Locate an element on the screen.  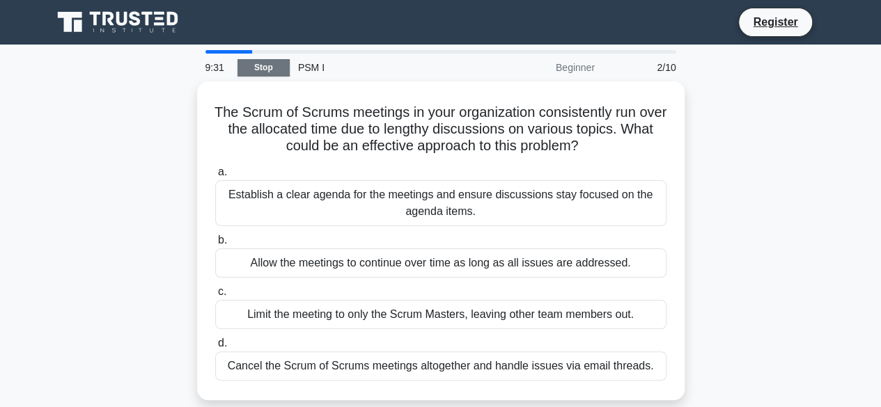
div: Establish a clear agenda for the meetings and ensure discussions stay focused on the agenda items. is located at coordinates (441, 203).